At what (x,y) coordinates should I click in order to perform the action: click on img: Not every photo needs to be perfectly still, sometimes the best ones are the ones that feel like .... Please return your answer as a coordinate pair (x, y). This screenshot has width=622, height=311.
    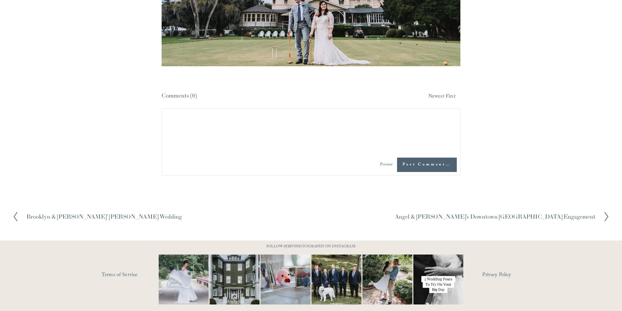
    Looking at the image, I should click on (184, 280).